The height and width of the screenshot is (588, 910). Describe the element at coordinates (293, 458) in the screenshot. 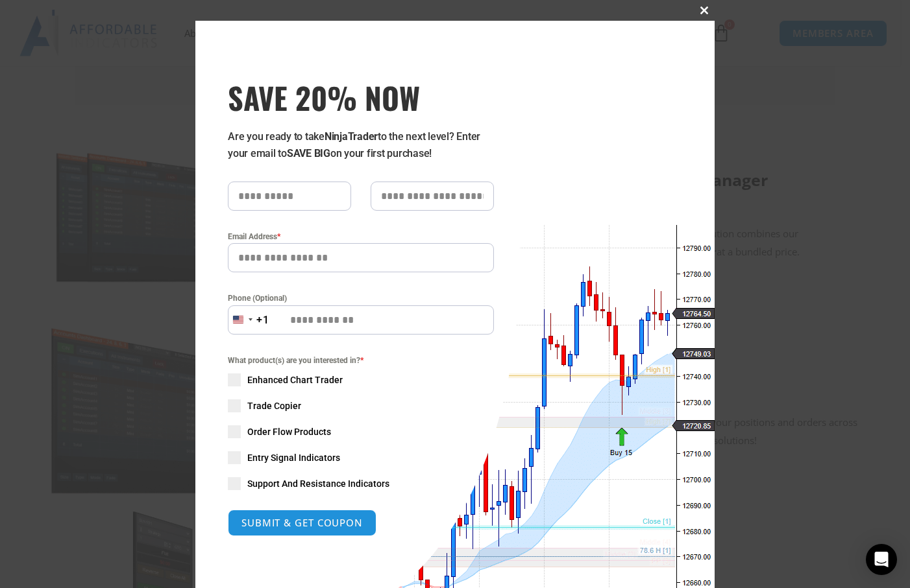

I see `span: Entry Signal Indicators` at that location.